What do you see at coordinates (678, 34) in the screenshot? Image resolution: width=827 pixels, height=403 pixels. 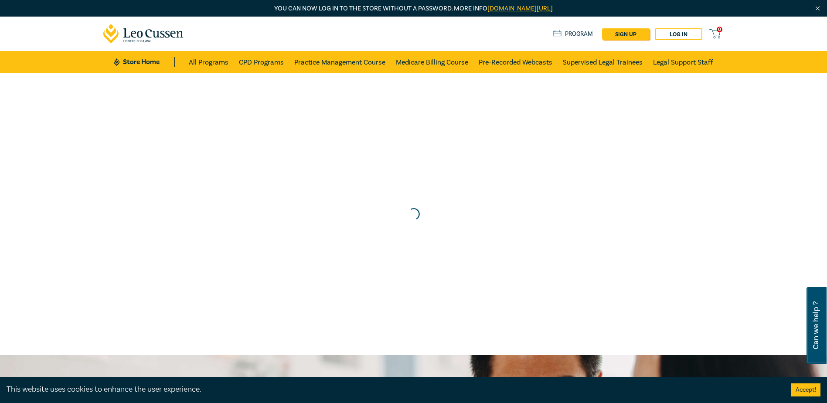 I see `a: Log in` at bounding box center [678, 34].